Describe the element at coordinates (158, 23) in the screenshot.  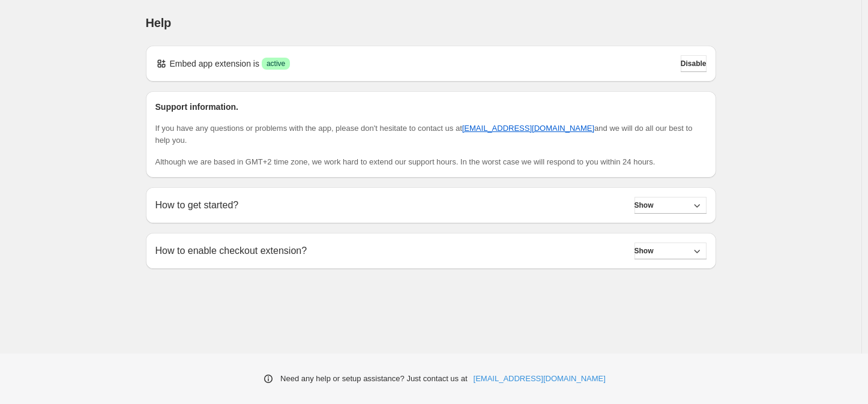
I see `span: Help` at that location.